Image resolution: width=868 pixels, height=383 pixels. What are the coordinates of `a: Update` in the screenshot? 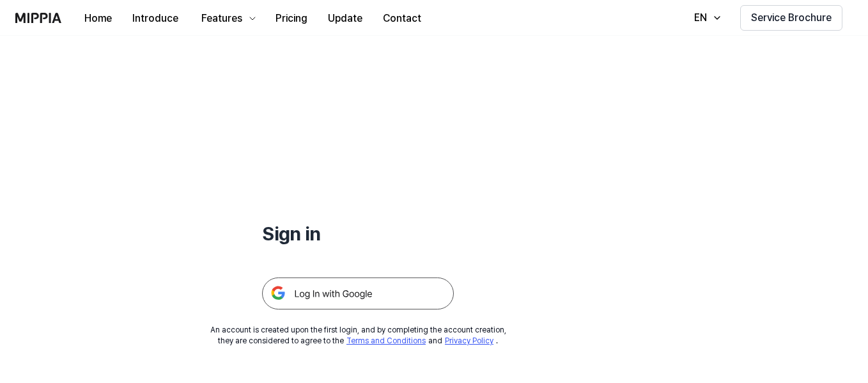 It's located at (345, 18).